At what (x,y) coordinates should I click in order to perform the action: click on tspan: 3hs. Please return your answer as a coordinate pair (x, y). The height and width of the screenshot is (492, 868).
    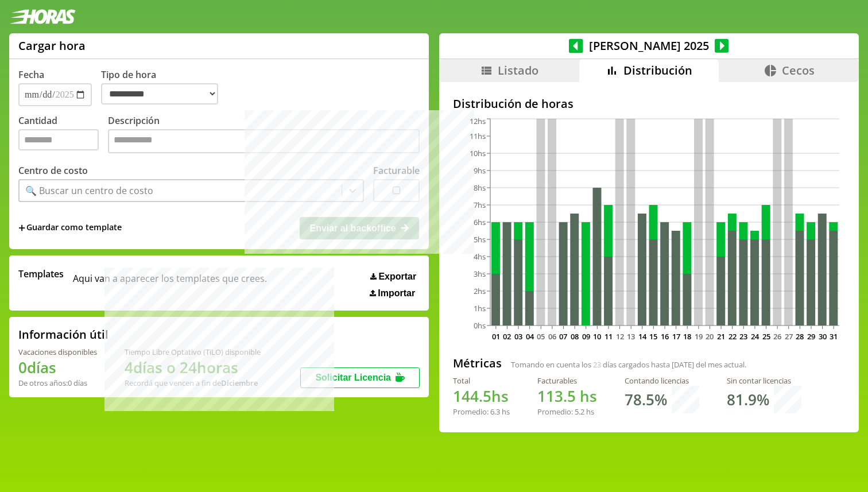
    Looking at the image, I should click on (479, 274).